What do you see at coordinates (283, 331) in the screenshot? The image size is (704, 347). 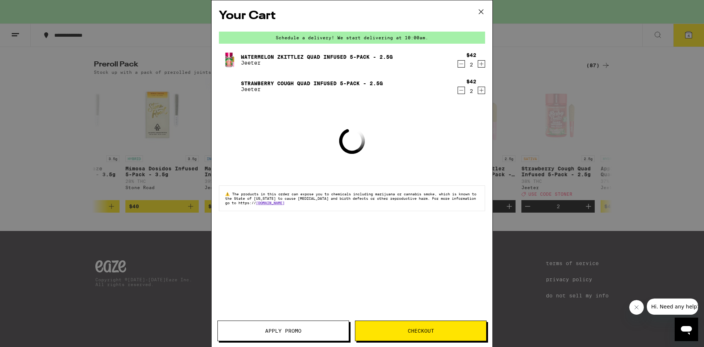 I see `span: Apply Promo` at bounding box center [283, 331].